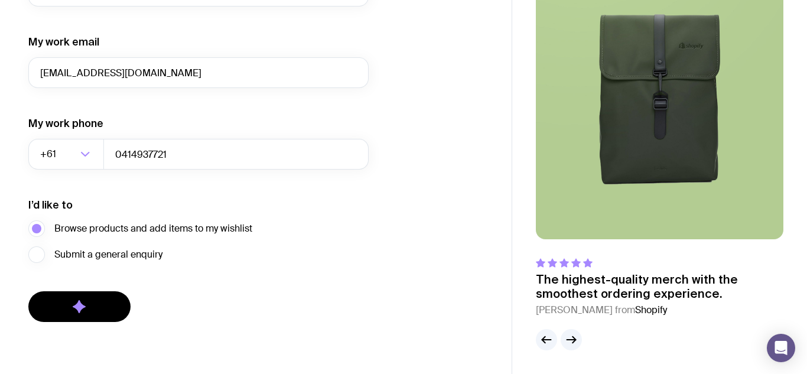 The height and width of the screenshot is (374, 807). I want to click on div: Search for option, so click(66, 154).